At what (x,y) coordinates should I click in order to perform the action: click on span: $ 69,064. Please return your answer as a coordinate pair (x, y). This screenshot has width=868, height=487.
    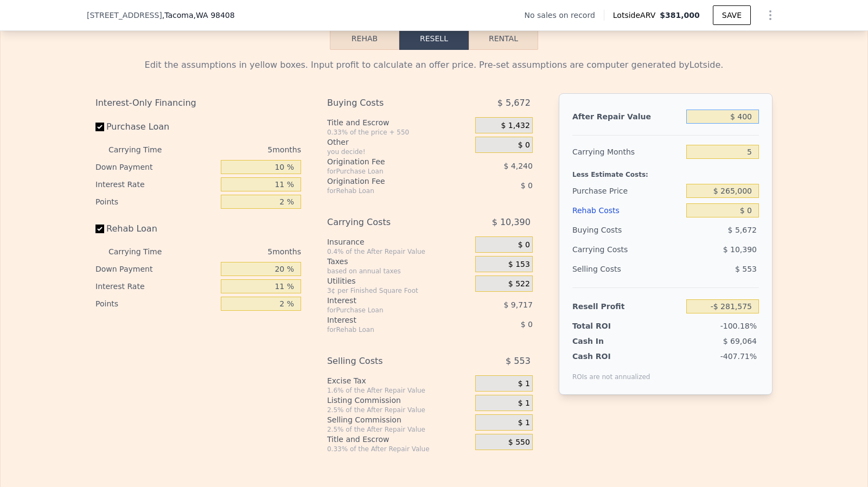
    Looking at the image, I should click on (739, 341).